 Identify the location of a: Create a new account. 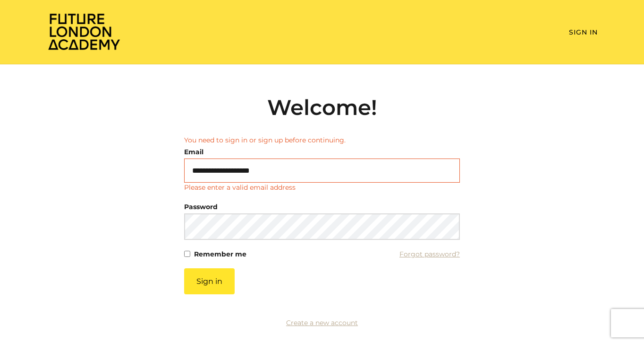
(322, 322).